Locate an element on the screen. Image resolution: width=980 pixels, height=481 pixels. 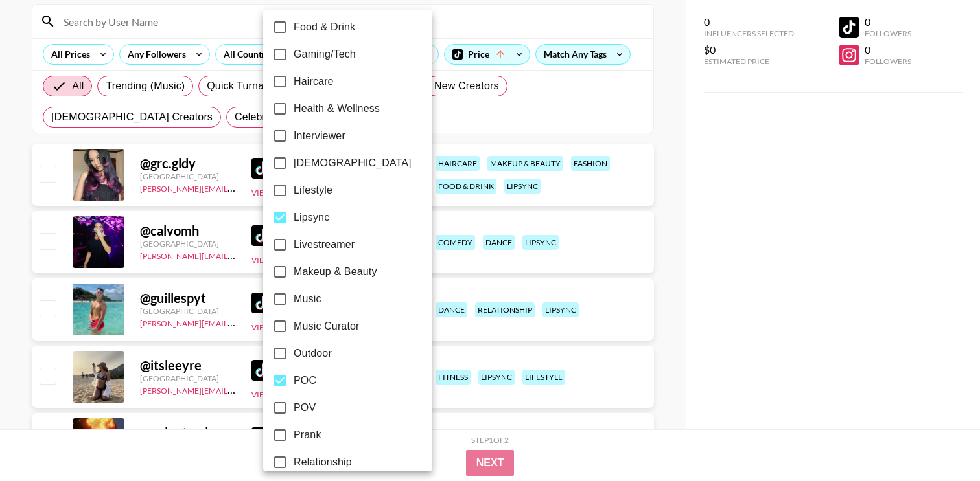
span: POV is located at coordinates (304, 408).